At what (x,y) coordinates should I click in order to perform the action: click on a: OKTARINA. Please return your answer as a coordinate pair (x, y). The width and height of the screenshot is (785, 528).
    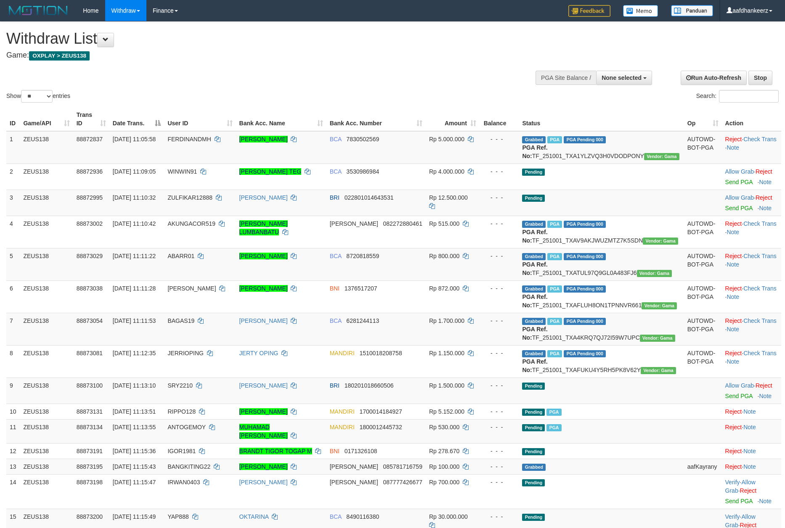
    Looking at the image, I should click on (254, 517).